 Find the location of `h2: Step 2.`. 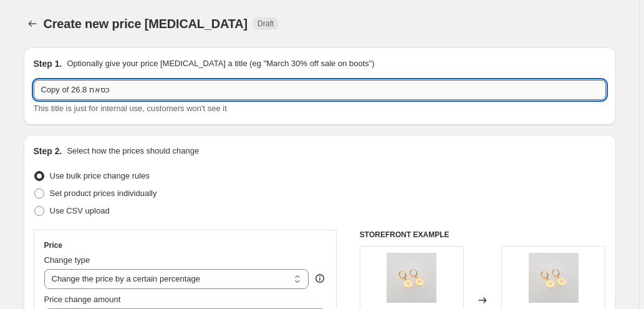

h2: Step 2. is located at coordinates (48, 151).